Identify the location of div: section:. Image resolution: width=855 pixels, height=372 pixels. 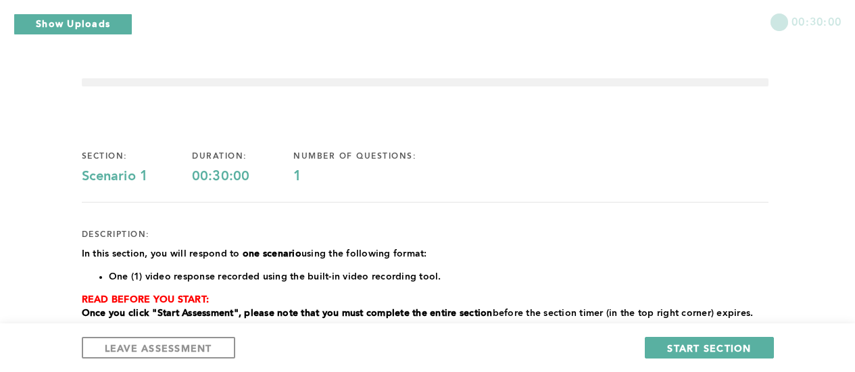
(137, 157).